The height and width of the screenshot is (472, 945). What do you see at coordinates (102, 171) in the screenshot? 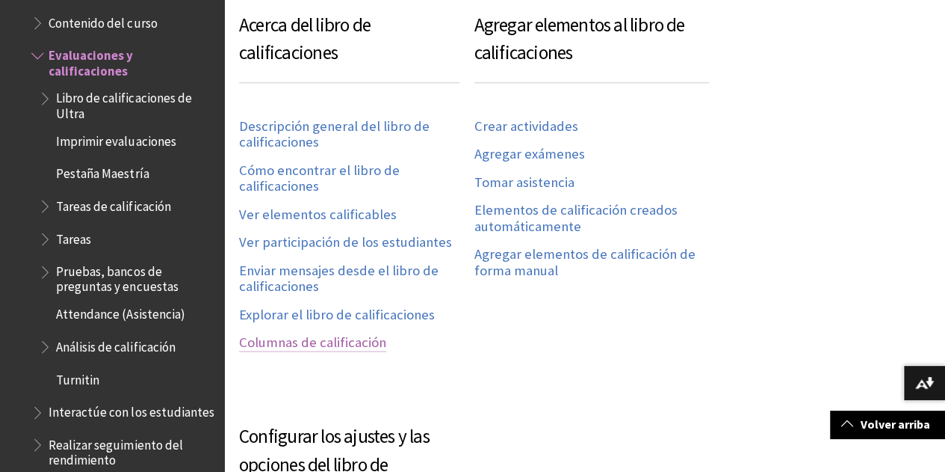
I see `span: Pestaña Maestría` at bounding box center [102, 171].